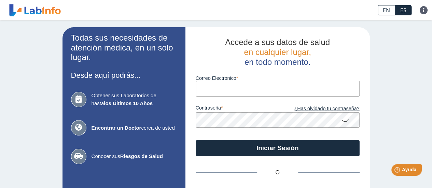 Image resolution: width=432 pixels, height=188 pixels. I want to click on h2: Todas sus necesidades de atención médica, en un solo lugar., so click(124, 48).